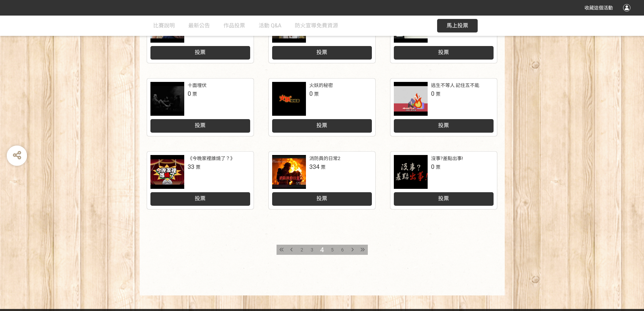  Describe the element at coordinates (270, 25) in the screenshot. I see `a: 活動 Q&A` at that location.